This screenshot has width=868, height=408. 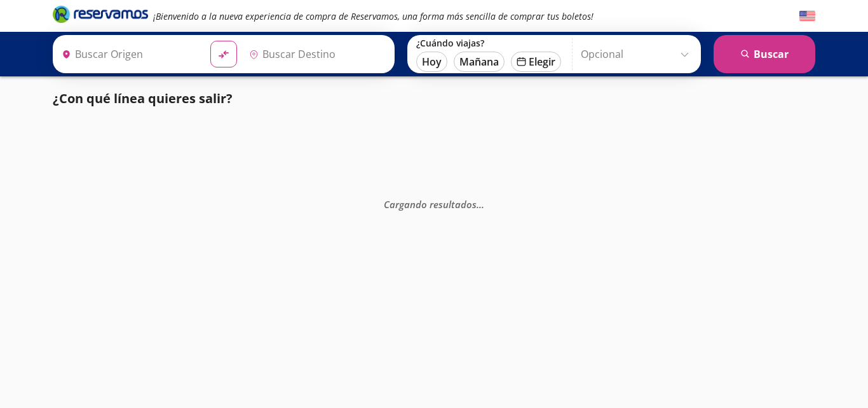 I want to click on button: Elegir, so click(x=535, y=62).